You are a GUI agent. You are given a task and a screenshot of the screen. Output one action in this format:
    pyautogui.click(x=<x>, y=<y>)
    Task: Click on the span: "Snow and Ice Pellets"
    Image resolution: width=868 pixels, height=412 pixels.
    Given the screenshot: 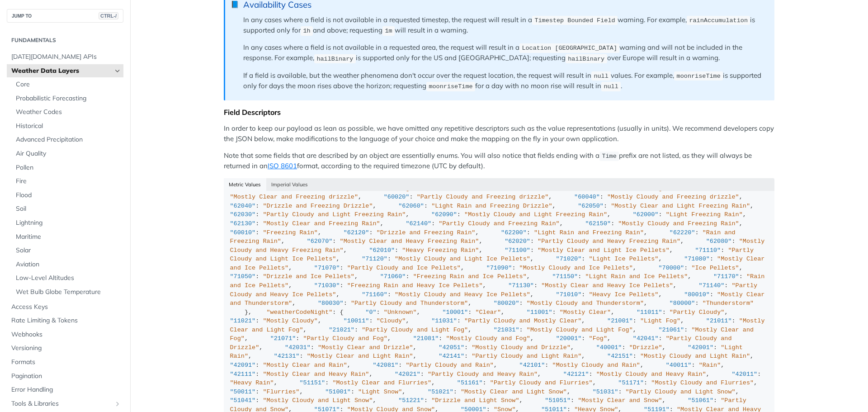 What is the action you would take?
    pyautogui.click(x=531, y=188)
    